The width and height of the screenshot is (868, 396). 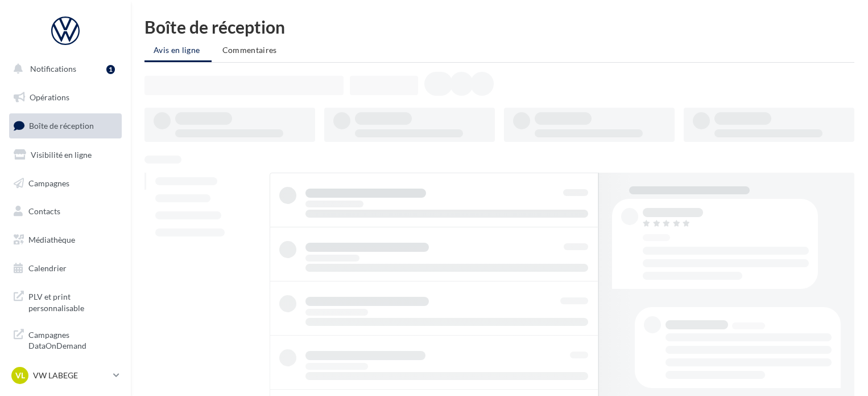 What do you see at coordinates (499, 27) in the screenshot?
I see `div: Boîte de réception` at bounding box center [499, 27].